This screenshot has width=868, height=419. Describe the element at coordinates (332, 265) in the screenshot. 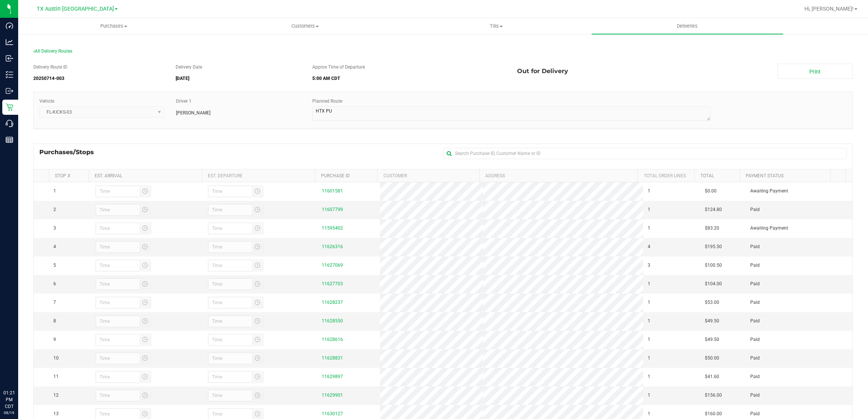

I see `a: 11627069` at that location.